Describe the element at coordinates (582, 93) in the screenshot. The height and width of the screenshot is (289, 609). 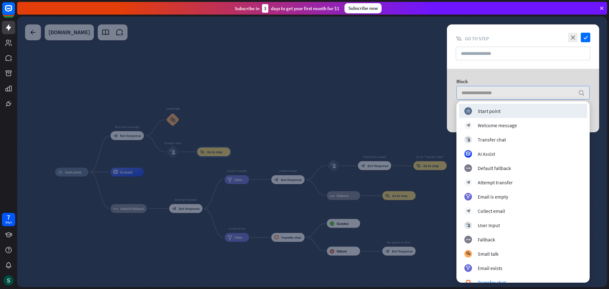
I see `i: search` at that location.